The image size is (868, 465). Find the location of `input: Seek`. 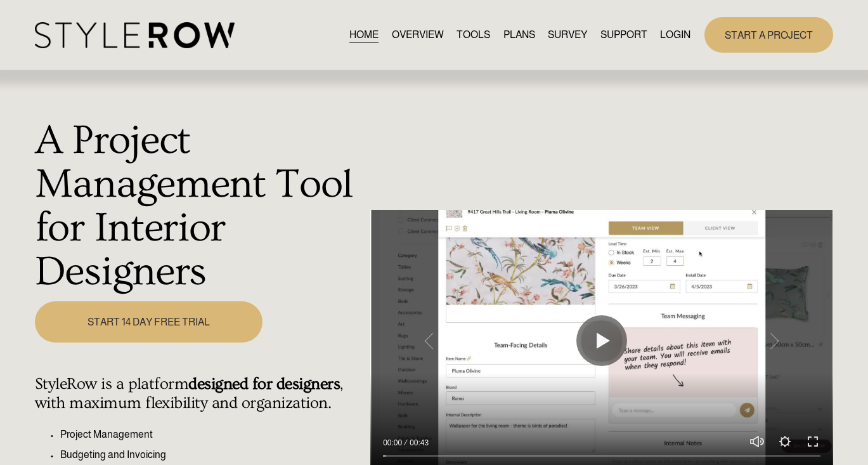

input: Seek is located at coordinates (602, 455).